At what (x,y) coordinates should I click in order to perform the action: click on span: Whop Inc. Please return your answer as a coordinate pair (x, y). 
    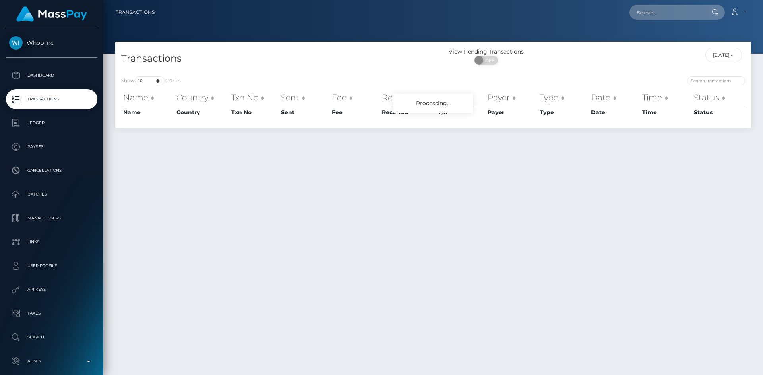
    Looking at the image, I should click on (52, 43).